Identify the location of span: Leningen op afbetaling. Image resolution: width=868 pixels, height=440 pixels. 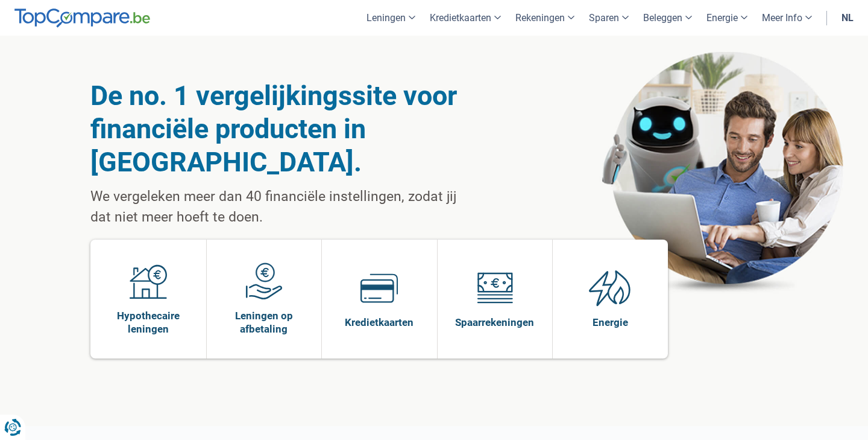
(264, 323).